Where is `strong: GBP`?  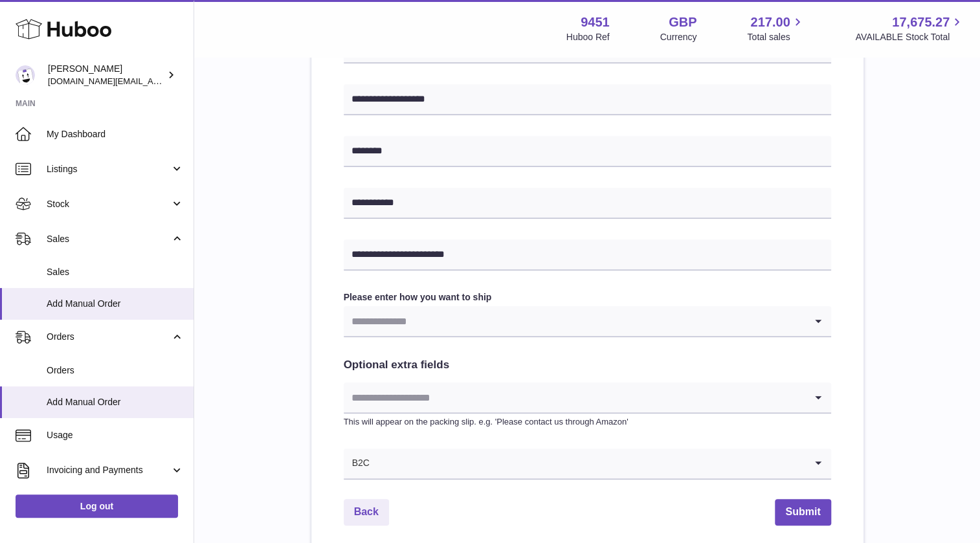 strong: GBP is located at coordinates (682, 22).